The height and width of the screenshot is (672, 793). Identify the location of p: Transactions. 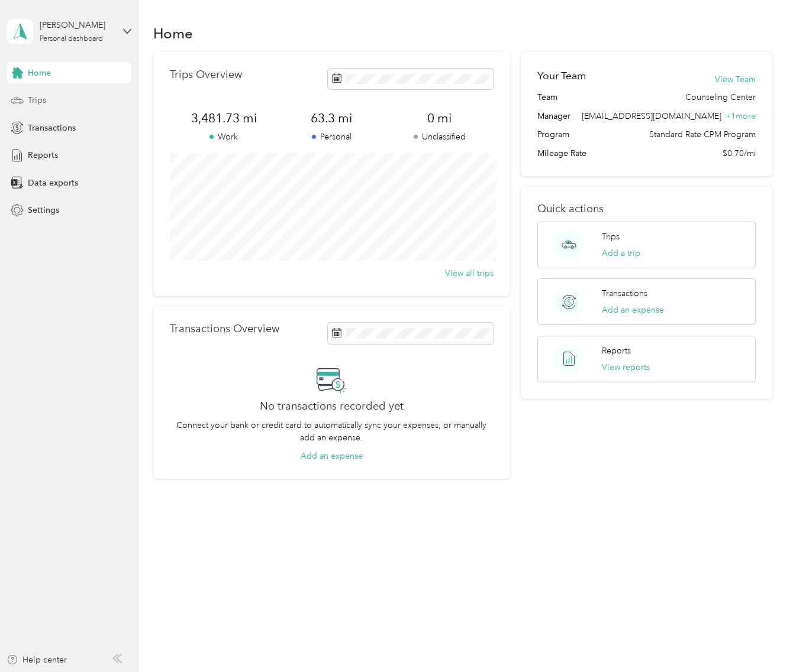
(624, 293).